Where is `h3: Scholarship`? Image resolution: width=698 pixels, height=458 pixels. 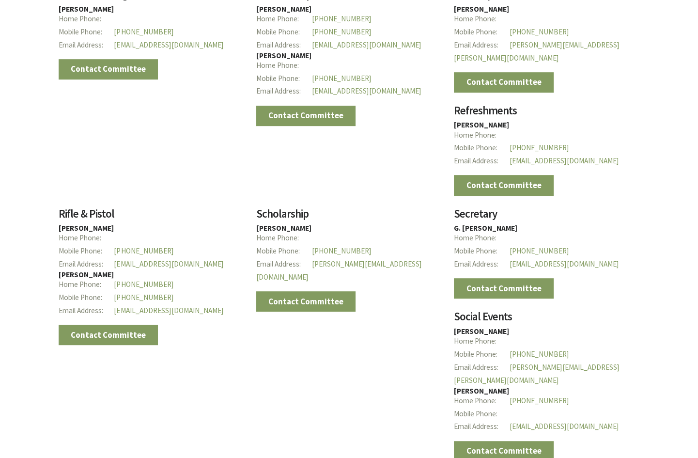
h3: Scholarship is located at coordinates (349, 216).